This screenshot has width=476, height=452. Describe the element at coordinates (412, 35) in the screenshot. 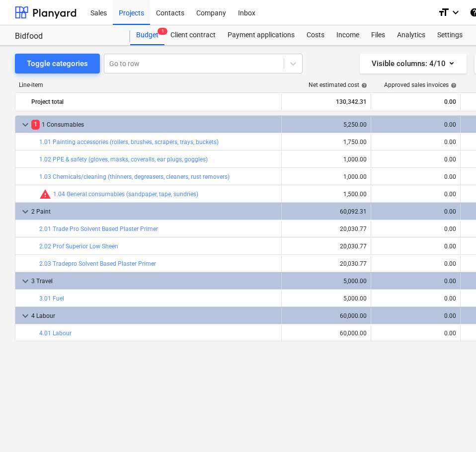

I see `div: Analytics` at that location.